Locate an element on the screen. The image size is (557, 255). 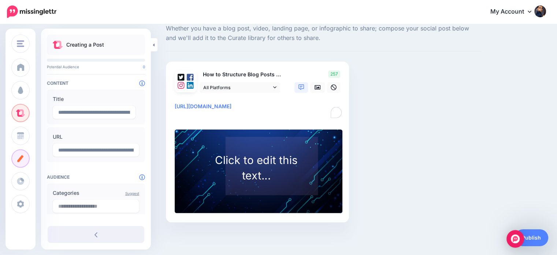
textarea: To enrich screen reader interactions, please activate Accessibility in Grammarly extension settings is located at coordinates (259, 111).